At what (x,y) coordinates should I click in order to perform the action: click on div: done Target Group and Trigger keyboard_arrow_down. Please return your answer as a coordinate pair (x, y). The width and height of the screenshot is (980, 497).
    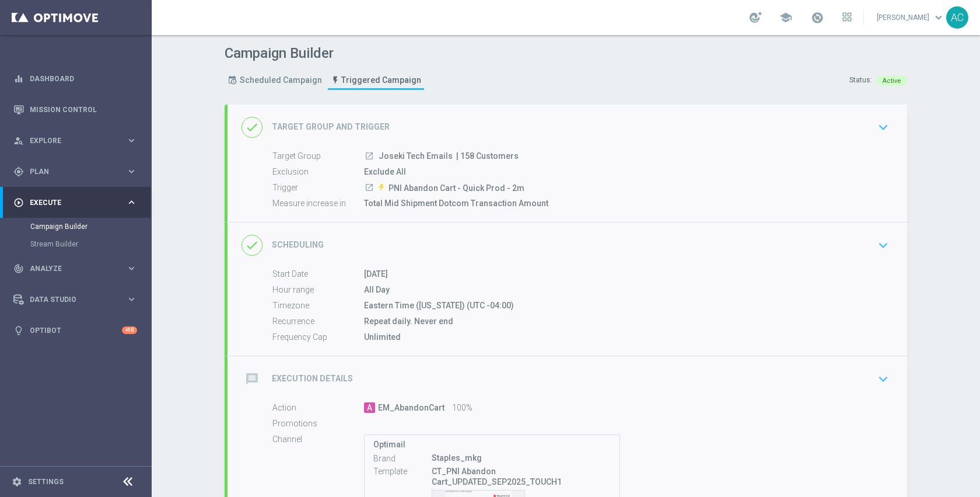
    Looking at the image, I should click on (567, 127).